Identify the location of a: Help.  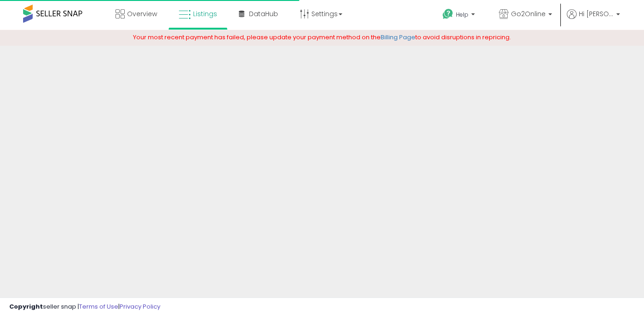
(460, 16).